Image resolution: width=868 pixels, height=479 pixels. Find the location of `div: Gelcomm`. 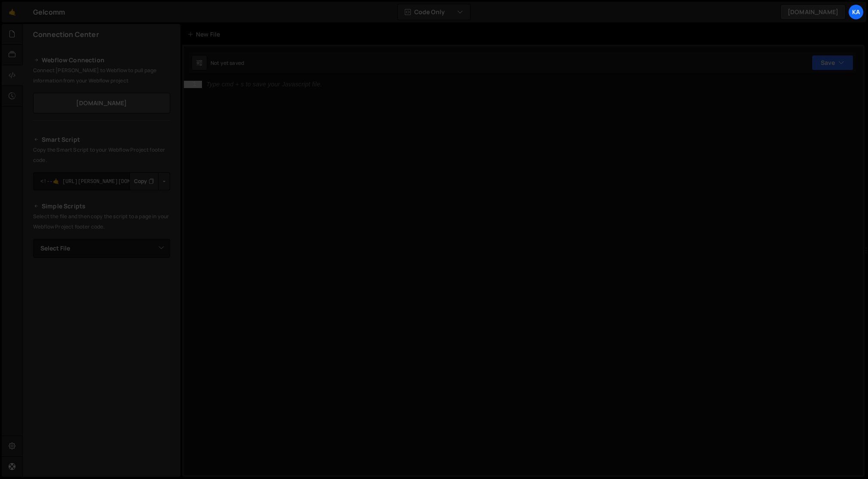

div: Gelcomm is located at coordinates (49, 12).